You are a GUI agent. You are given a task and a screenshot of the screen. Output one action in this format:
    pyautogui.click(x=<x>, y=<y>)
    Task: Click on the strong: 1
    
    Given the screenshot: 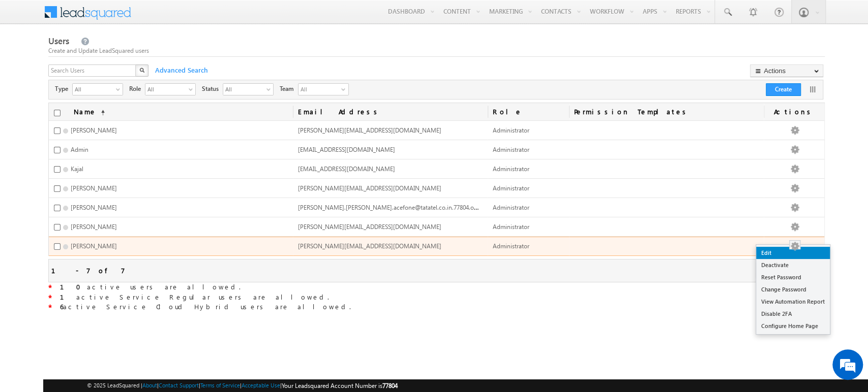 What is the action you would take?
    pyautogui.click(x=68, y=297)
    